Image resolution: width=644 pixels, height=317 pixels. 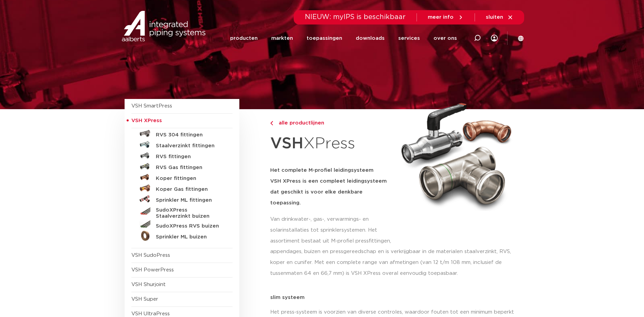 What do you see at coordinates (148, 284) in the screenshot?
I see `a: VSH Shurjoint` at bounding box center [148, 284].